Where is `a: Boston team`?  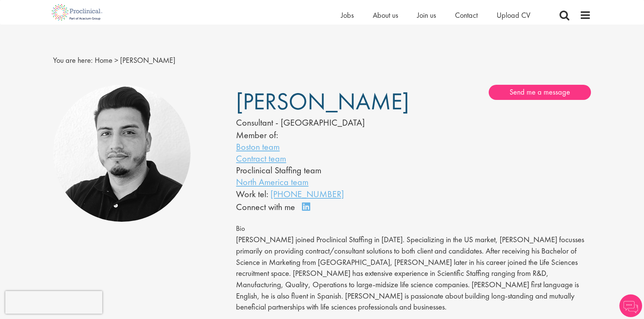 a: Boston team is located at coordinates (258, 147).